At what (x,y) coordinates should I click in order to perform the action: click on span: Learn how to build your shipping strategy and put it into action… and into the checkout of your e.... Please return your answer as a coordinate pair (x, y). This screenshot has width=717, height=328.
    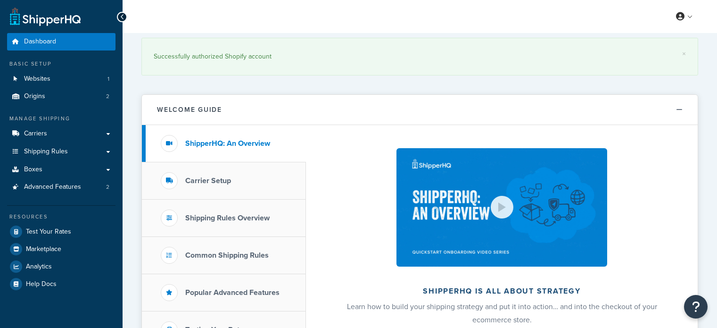
    Looking at the image, I should click on (502, 312).